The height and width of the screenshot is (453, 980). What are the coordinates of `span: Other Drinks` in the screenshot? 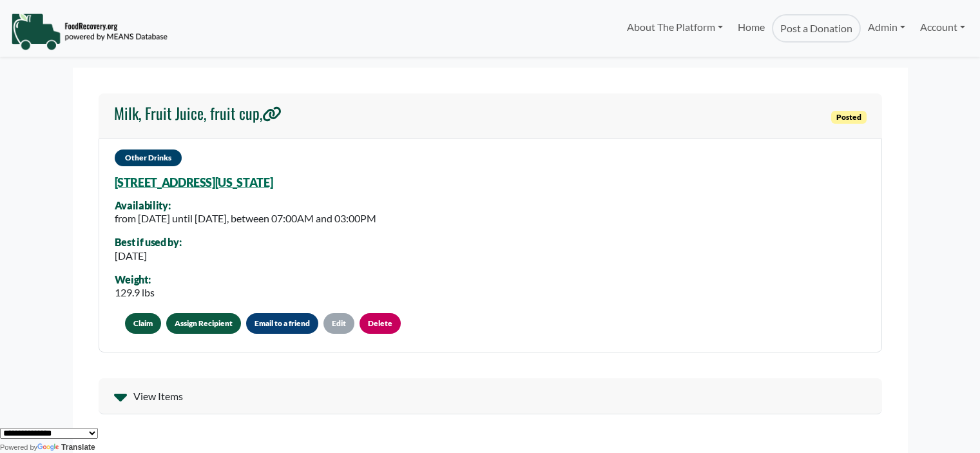 It's located at (148, 158).